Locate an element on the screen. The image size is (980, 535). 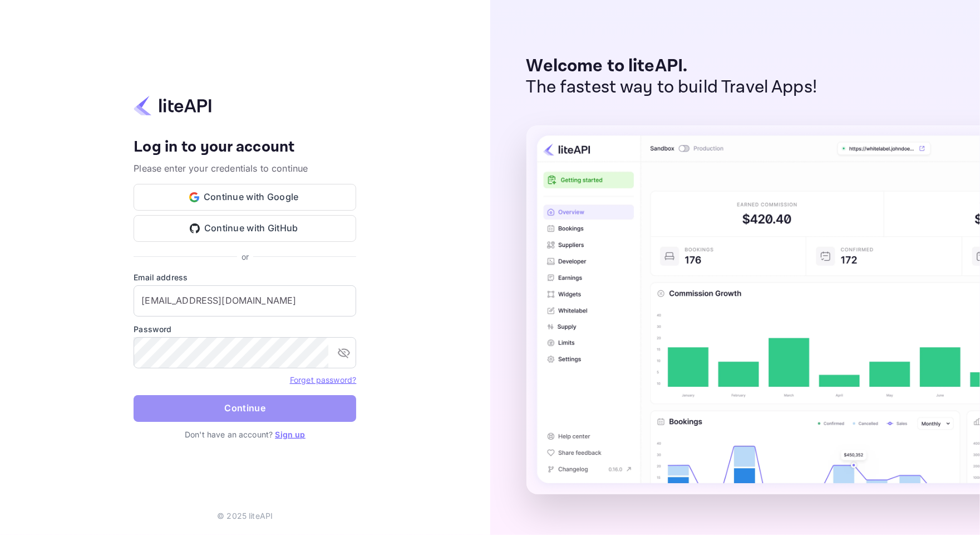
img: liteapi is located at coordinates (173, 105).